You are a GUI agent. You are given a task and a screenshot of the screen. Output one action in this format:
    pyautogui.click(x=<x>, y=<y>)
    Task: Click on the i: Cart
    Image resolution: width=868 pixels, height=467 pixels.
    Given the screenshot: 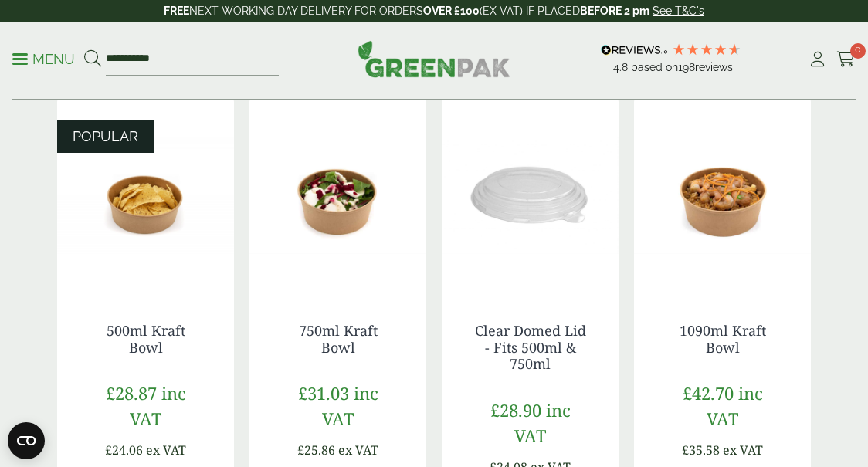 What is the action you would take?
    pyautogui.click(x=845, y=60)
    